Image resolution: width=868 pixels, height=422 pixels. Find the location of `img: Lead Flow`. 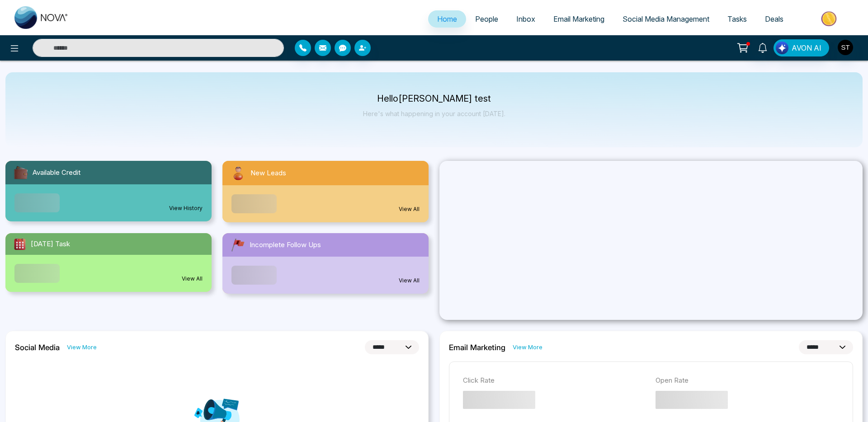

img: Lead Flow is located at coordinates (782, 48).